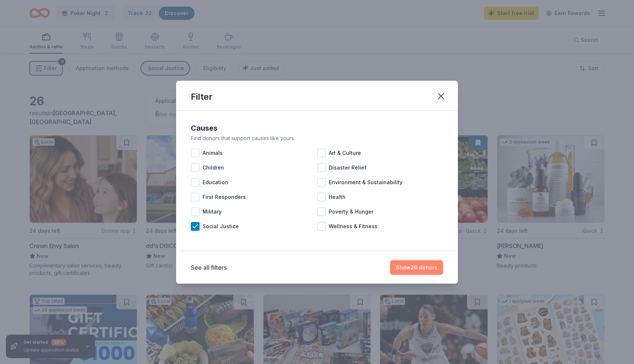 This screenshot has width=634, height=364. I want to click on span: Health, so click(337, 197).